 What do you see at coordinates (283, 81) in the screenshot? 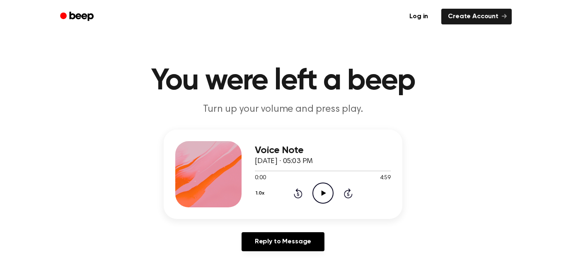
I see `h1: You were left a beep` at bounding box center [283, 81].